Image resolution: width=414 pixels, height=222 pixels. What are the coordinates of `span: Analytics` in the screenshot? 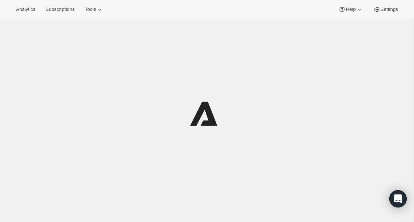 It's located at (25, 9).